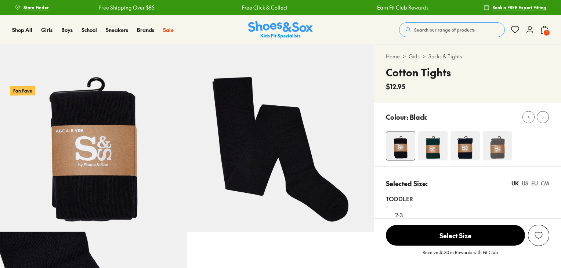 Image resolution: width=561 pixels, height=268 pixels. What do you see at coordinates (32, 7) in the screenshot?
I see `a: Store Finder` at bounding box center [32, 7].